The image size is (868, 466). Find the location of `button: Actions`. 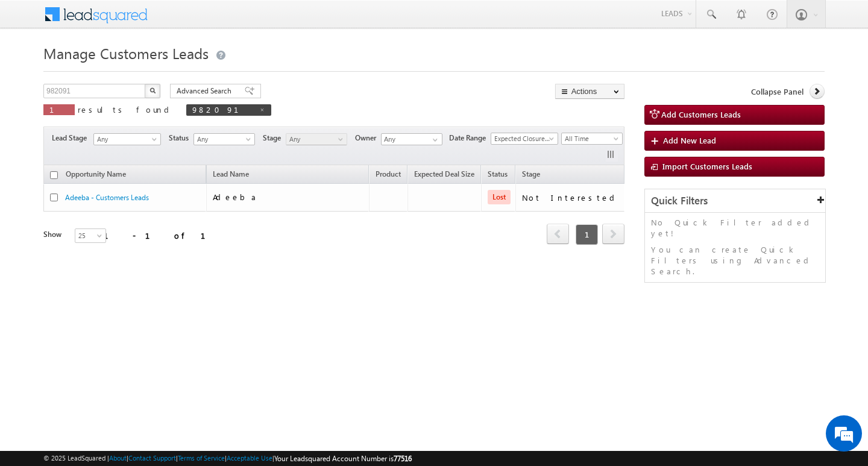

button: Actions is located at coordinates (589, 91).